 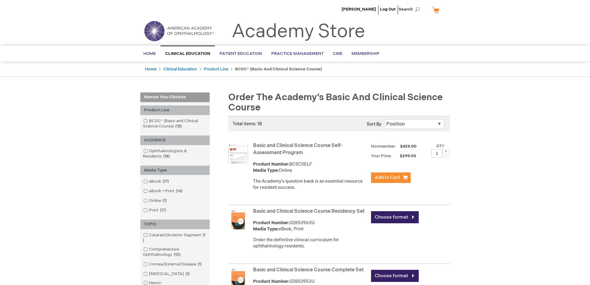 What do you see at coordinates (365, 54) in the screenshot?
I see `span: Membership` at bounding box center [365, 54].